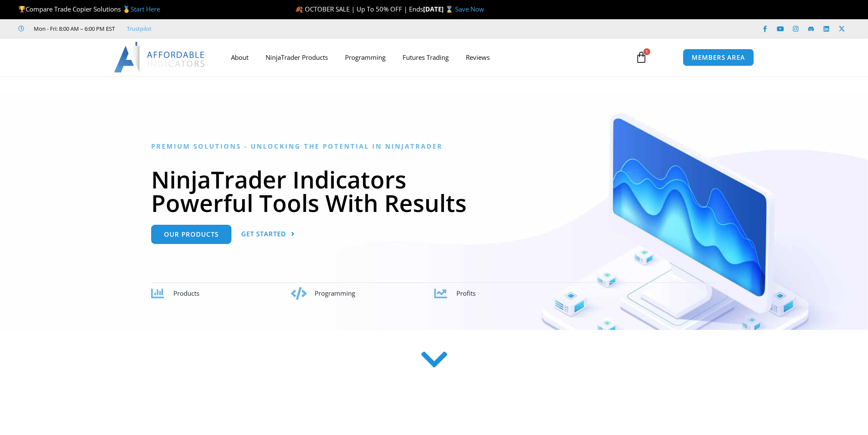  What do you see at coordinates (89, 9) in the screenshot?
I see `span: Compare Trade Copier Solutions 🥇` at bounding box center [89, 9].